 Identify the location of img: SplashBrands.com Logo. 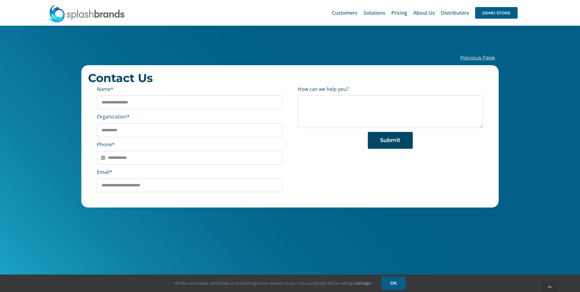
(87, 13).